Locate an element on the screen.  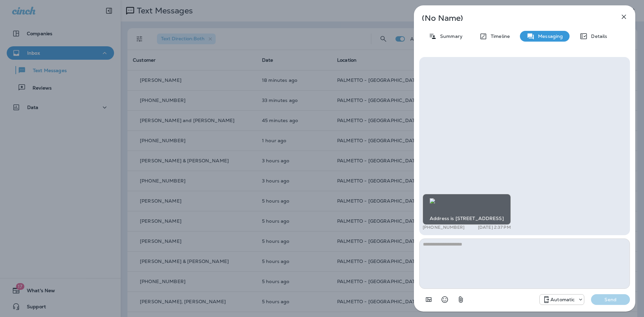
p: Details is located at coordinates (598, 36).